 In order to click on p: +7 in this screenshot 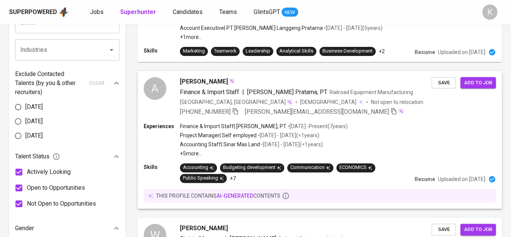, I will do `click(233, 178)`.